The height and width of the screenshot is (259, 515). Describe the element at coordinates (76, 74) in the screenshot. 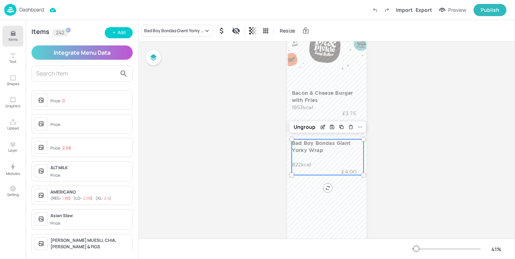

I see `input: Search Item` at that location.